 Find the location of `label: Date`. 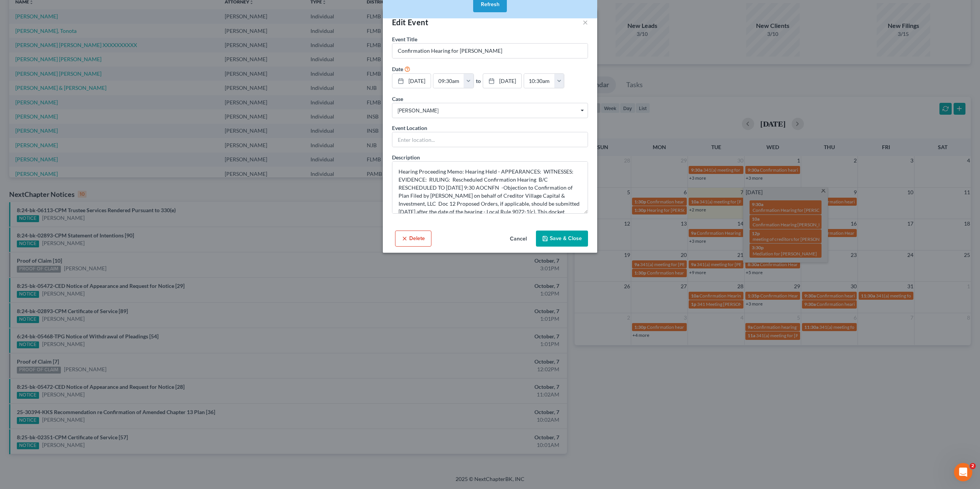

label: Date is located at coordinates (398, 69).